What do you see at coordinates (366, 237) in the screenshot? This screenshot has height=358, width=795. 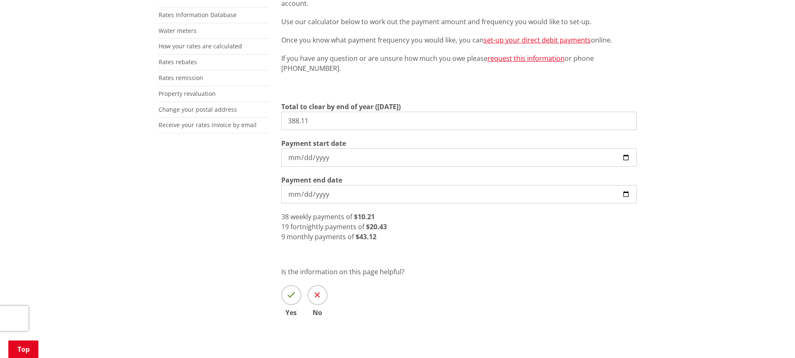 I see `strong: $43.12` at bounding box center [366, 237].